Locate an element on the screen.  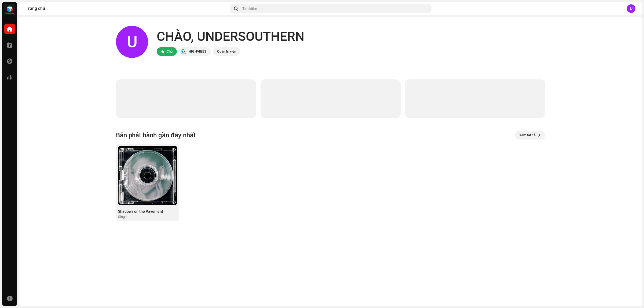
div: Single is located at coordinates (122, 217).